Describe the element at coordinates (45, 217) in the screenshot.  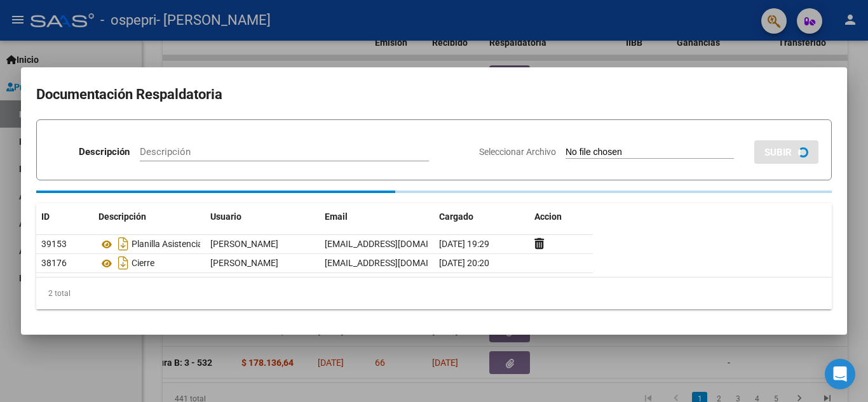
I see `span: ID` at that location.